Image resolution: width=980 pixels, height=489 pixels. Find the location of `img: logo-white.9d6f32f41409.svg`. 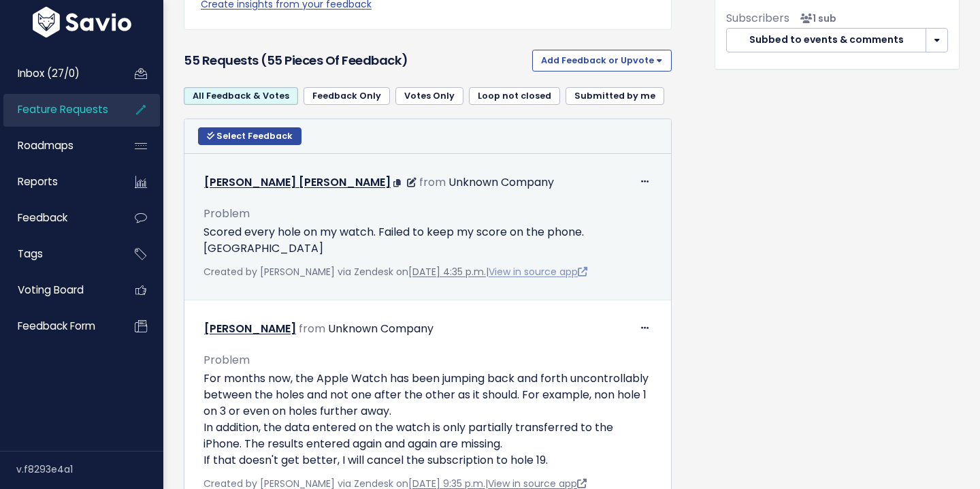

img: logo-white.9d6f32f41409.svg is located at coordinates (82, 22).